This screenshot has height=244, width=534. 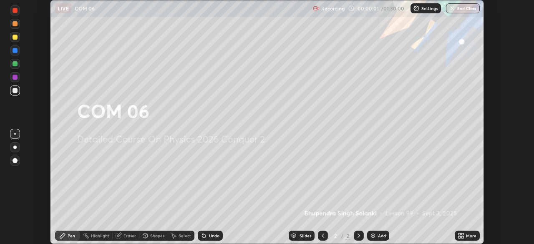 What do you see at coordinates (214, 236) in the screenshot?
I see `div: Undo` at bounding box center [214, 236].